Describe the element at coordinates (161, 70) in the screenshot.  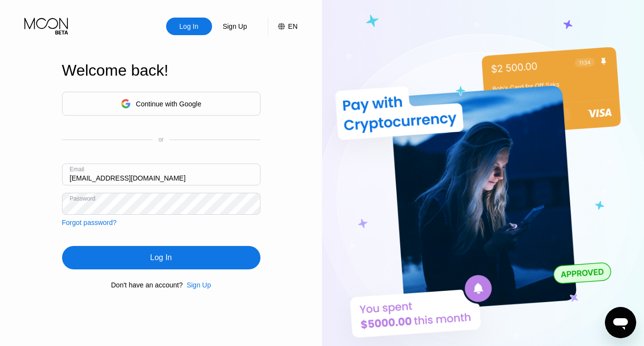
I see `div: Welcome back!` at that location.